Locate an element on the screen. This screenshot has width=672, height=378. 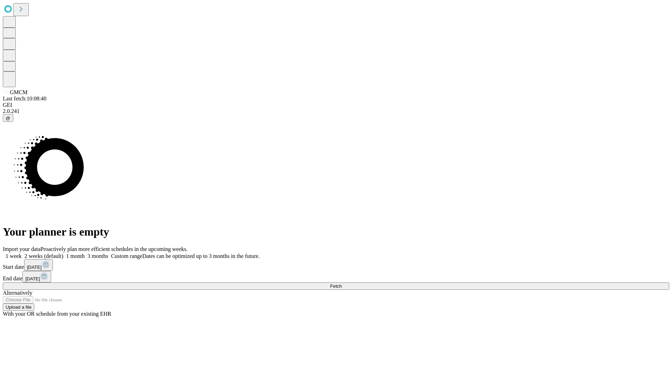
span: Custom range is located at coordinates (126, 256).